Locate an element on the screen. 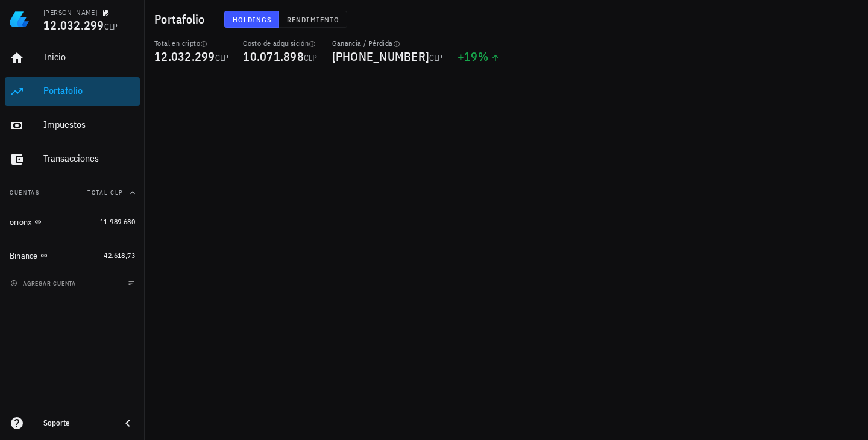  a: Portafolio is located at coordinates (72, 91).